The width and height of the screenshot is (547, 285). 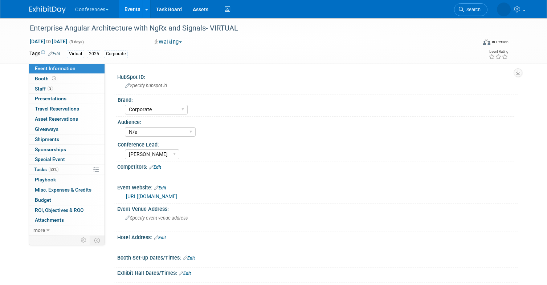 I want to click on a: Asset Reservations, so click(x=67, y=119).